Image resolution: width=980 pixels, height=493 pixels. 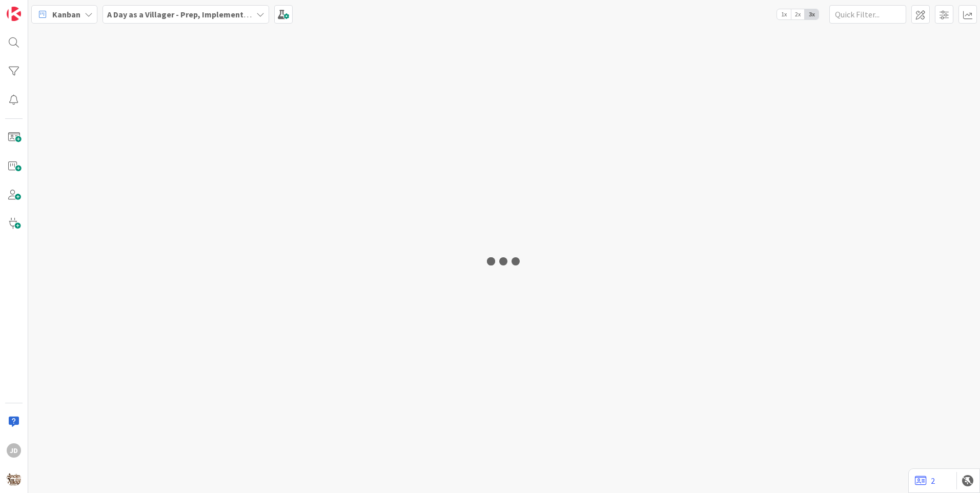 I want to click on img: avatar, so click(x=14, y=479).